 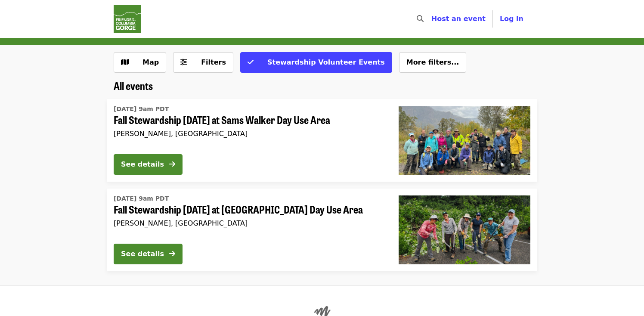 What do you see at coordinates (458, 19) in the screenshot?
I see `a: Host an event` at bounding box center [458, 19].